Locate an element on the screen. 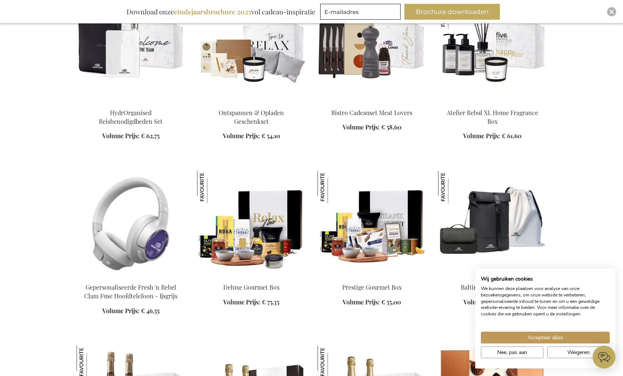 The height and width of the screenshot is (376, 623). input: E-mailadres is located at coordinates (360, 12).